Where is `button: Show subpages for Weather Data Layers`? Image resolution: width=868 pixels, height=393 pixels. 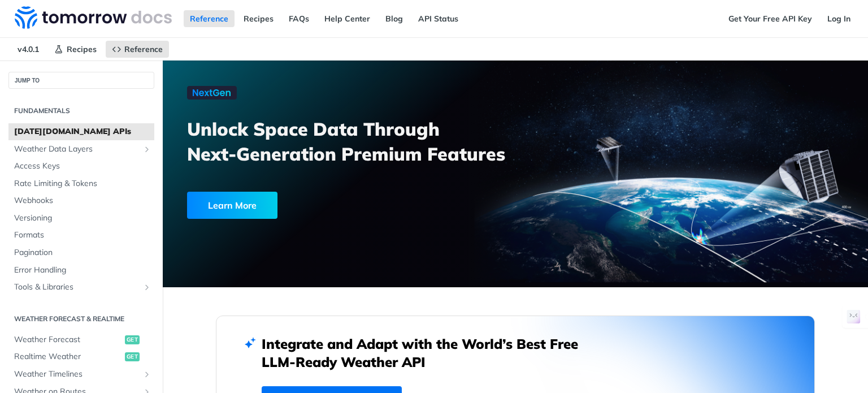
button: Show subpages for Weather Data Layers is located at coordinates (147, 149).